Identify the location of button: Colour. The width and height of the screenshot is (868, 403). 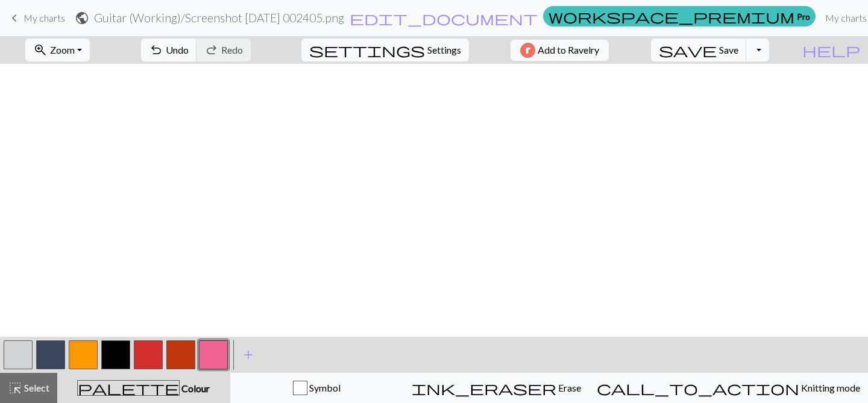
(143, 388).